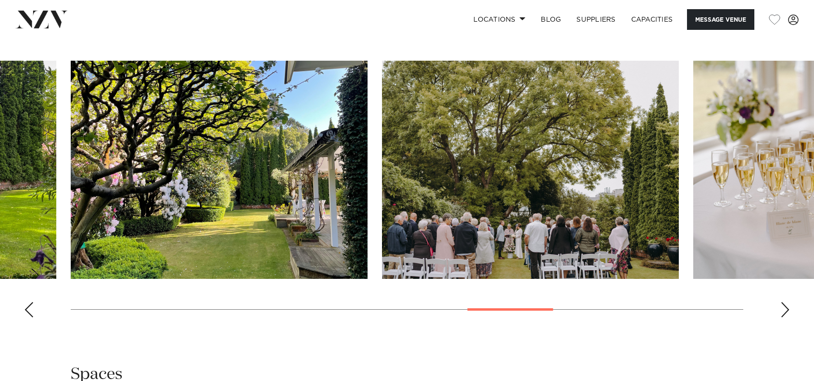  What do you see at coordinates (530, 169) in the screenshot?
I see `swiper-slide: 12 / 17` at bounding box center [530, 169].